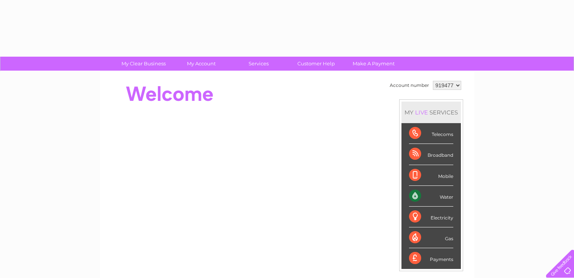 The image size is (574, 278). I want to click on div: Gas, so click(431, 238).